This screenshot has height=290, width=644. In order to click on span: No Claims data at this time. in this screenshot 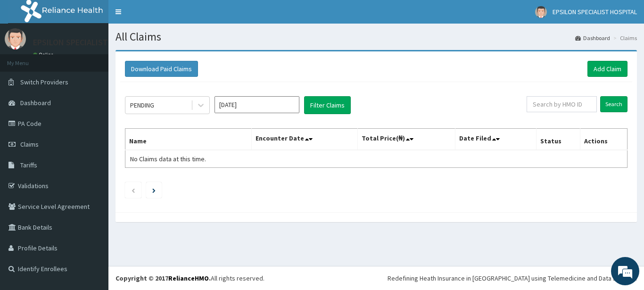, I will do `click(168, 159)`.